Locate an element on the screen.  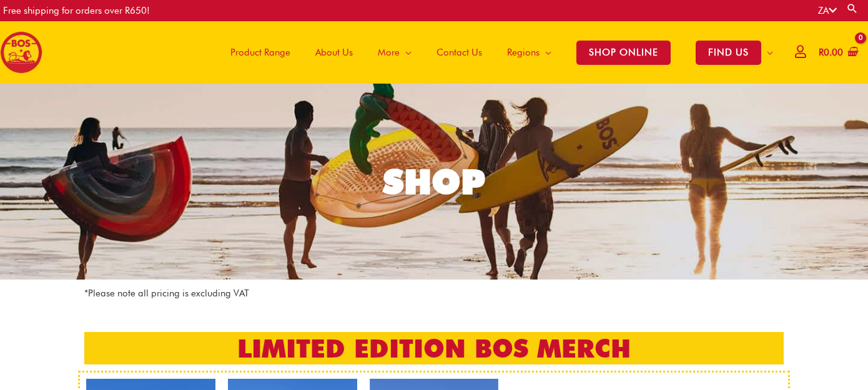
span: Contact Us is located at coordinates (459, 52).